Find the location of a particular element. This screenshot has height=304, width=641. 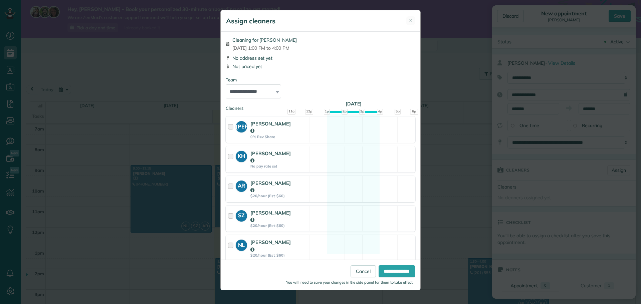

div: Not priced yet is located at coordinates (321, 66).